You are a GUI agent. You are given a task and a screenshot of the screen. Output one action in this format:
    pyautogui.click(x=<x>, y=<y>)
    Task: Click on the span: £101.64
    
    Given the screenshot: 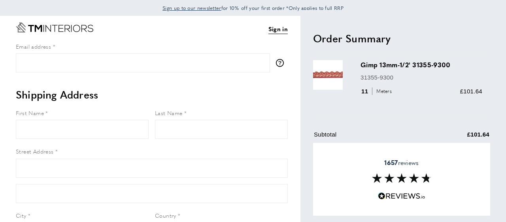 What is the action you would take?
    pyautogui.click(x=472, y=91)
    